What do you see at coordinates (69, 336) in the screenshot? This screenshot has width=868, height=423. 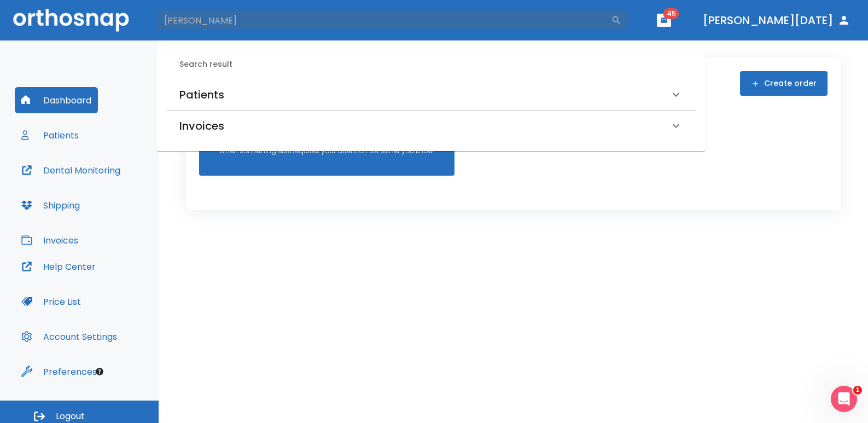 I see `a: Account Settings` at bounding box center [69, 336].